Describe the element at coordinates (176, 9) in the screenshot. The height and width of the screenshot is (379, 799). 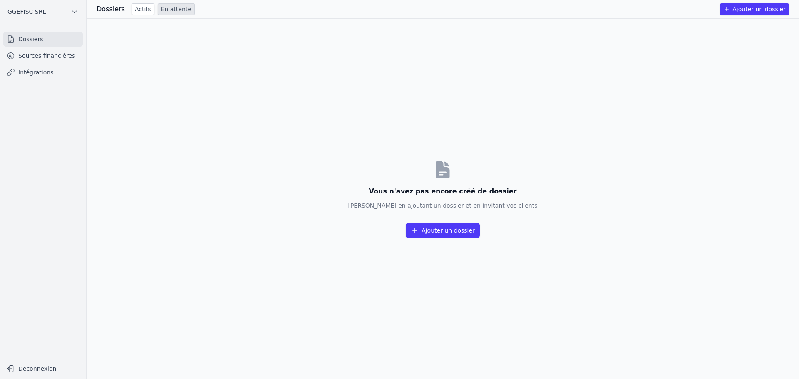
I see `a: En attente` at that location.